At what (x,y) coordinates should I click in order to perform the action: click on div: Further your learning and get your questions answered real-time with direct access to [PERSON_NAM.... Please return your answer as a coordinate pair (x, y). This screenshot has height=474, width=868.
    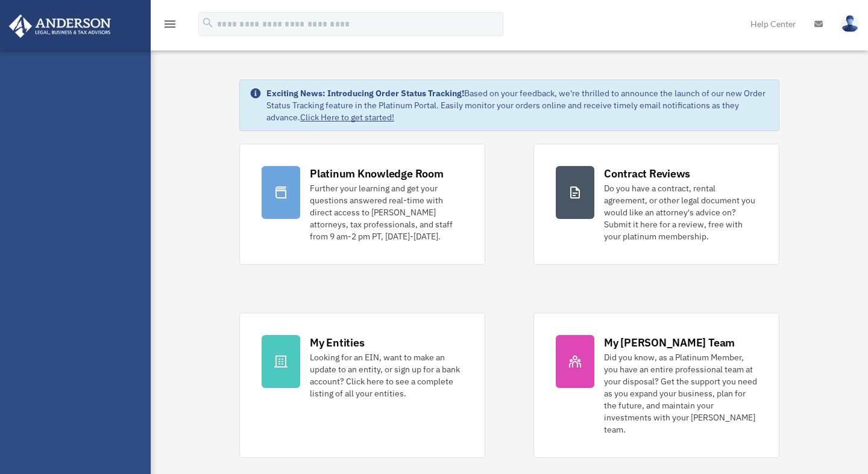
    Looking at the image, I should click on (386, 212).